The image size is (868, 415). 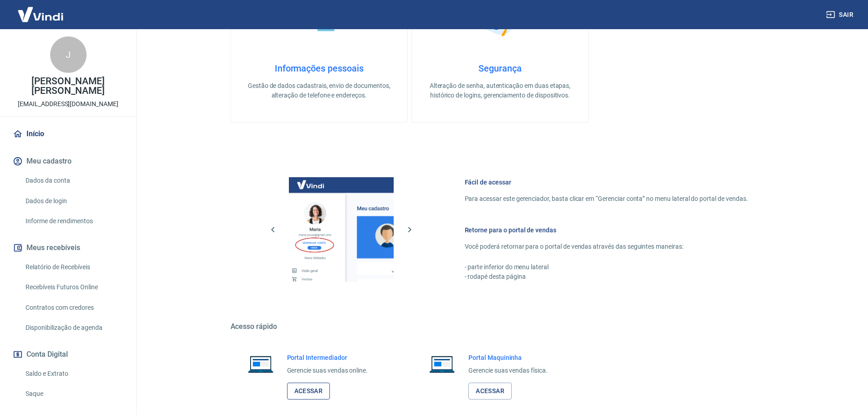 I want to click on button: Meus recebíveis, so click(x=68, y=248).